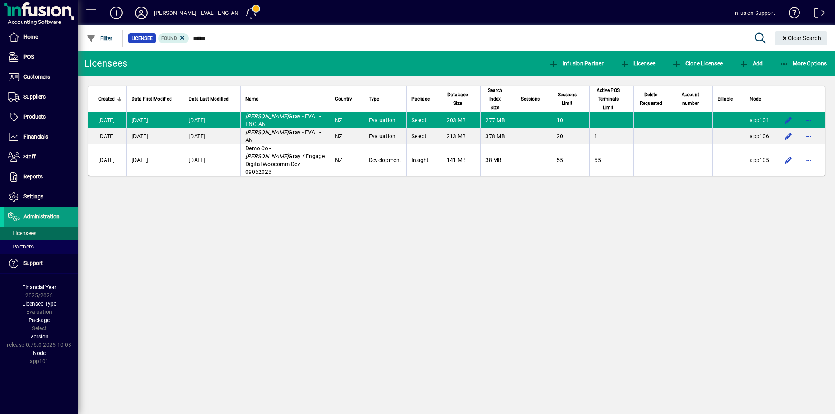 The image size is (835, 414). What do you see at coordinates (694, 99) in the screenshot?
I see `div: Account number` at bounding box center [694, 99].